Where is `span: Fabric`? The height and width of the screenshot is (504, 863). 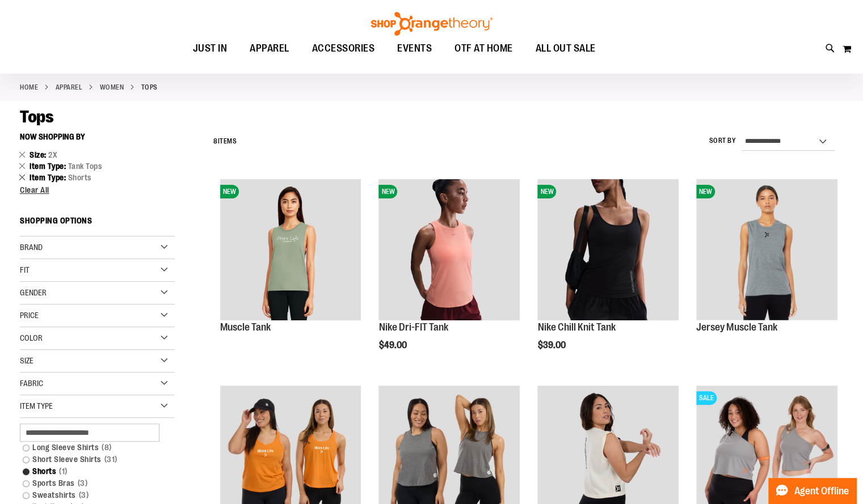 span: Fabric is located at coordinates (31, 383).